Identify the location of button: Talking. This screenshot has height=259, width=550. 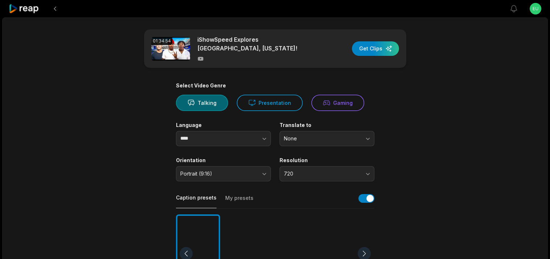
(202, 103).